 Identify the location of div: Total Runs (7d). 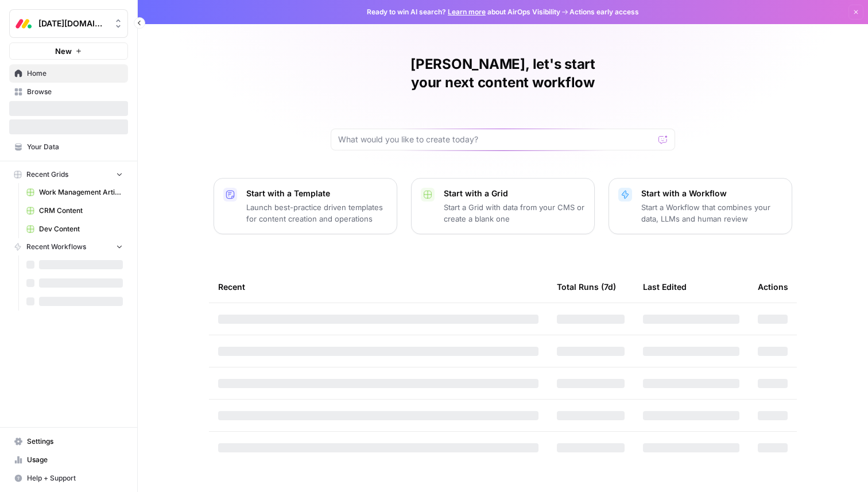
(586, 287).